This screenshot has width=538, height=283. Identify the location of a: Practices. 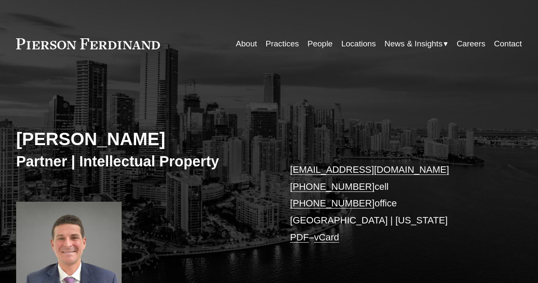
(282, 44).